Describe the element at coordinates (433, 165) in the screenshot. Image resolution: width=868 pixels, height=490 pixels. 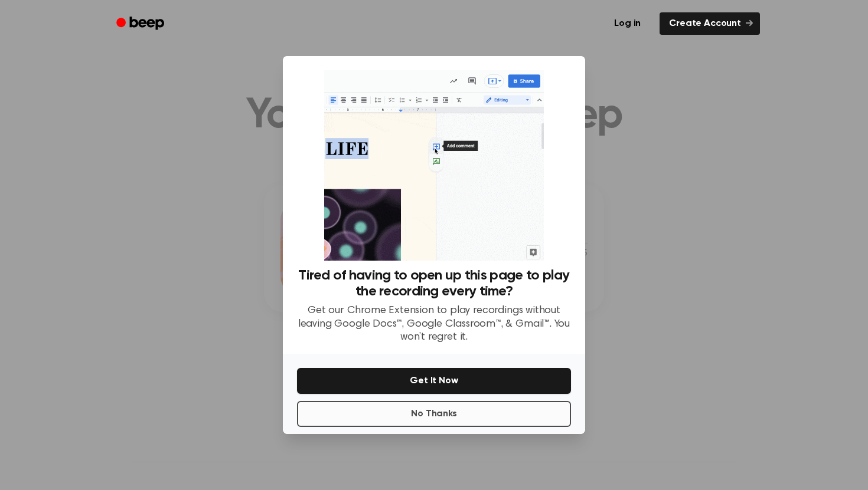
I see `img: Beep extension in action` at that location.